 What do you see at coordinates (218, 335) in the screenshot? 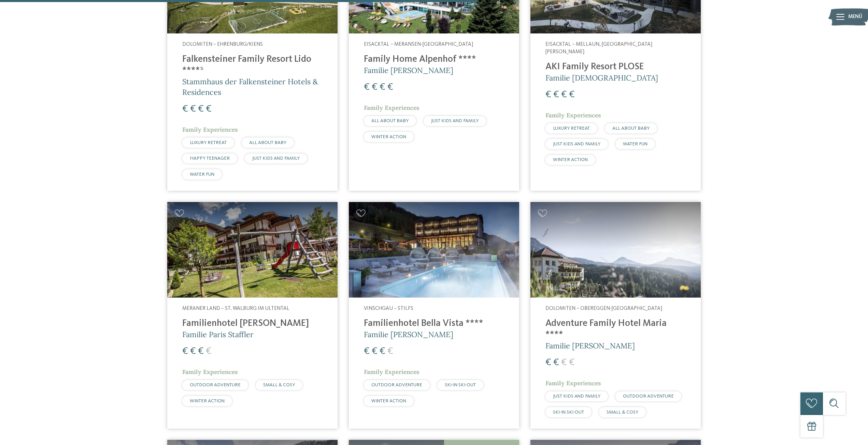
I see `span: Familie Paris Staffler` at bounding box center [218, 335].